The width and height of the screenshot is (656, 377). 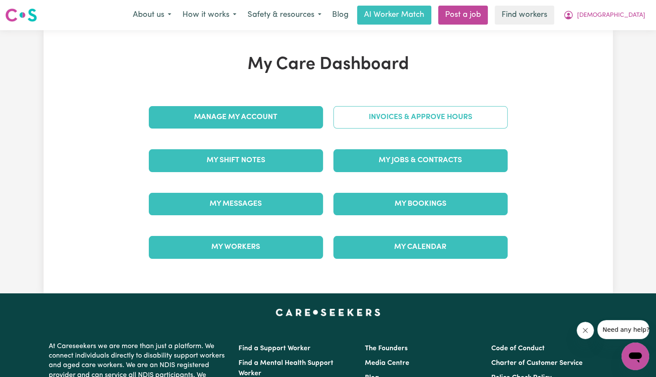 I want to click on h1: My Care Dashboard, so click(x=328, y=65).